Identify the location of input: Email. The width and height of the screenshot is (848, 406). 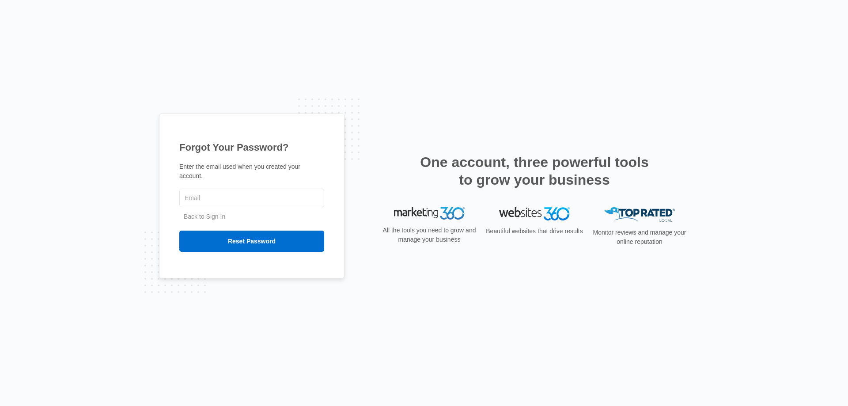
(252, 198).